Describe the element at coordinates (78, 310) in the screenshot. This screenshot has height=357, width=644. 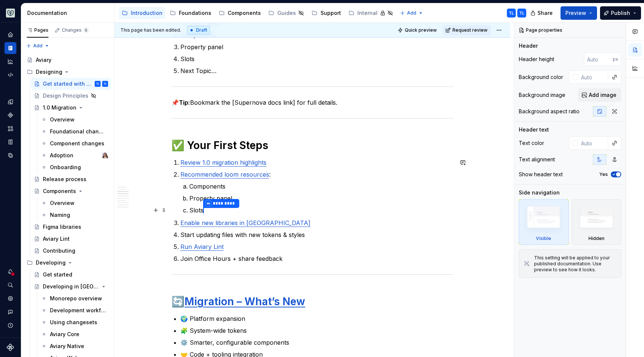
I see `div: Development workflow` at that location.